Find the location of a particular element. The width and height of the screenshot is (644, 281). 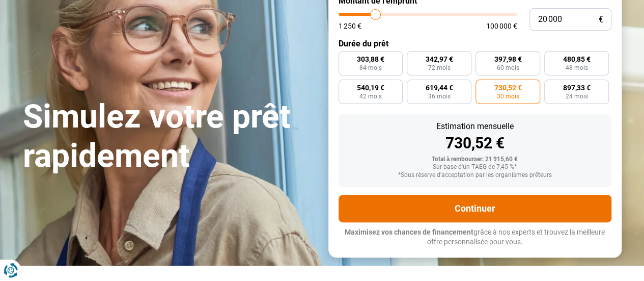

span: 36 mois is located at coordinates (439, 96).